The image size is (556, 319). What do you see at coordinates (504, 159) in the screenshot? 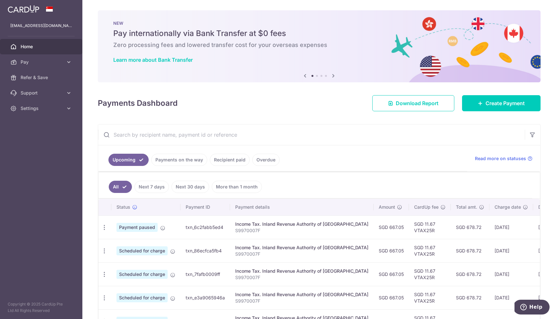
I see `a: Read more on statuses` at bounding box center [504, 159].